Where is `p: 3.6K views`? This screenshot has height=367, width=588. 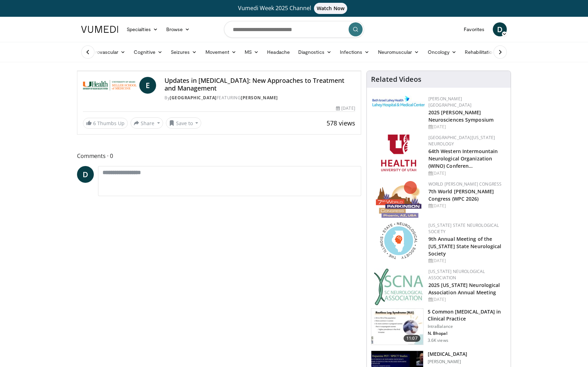
p: 3.6K views is located at coordinates (438, 341).